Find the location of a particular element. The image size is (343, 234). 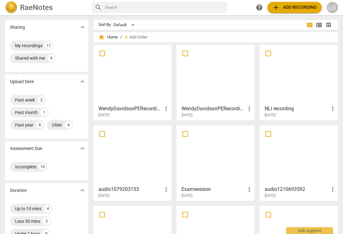

div: LG is located at coordinates (332, 7).